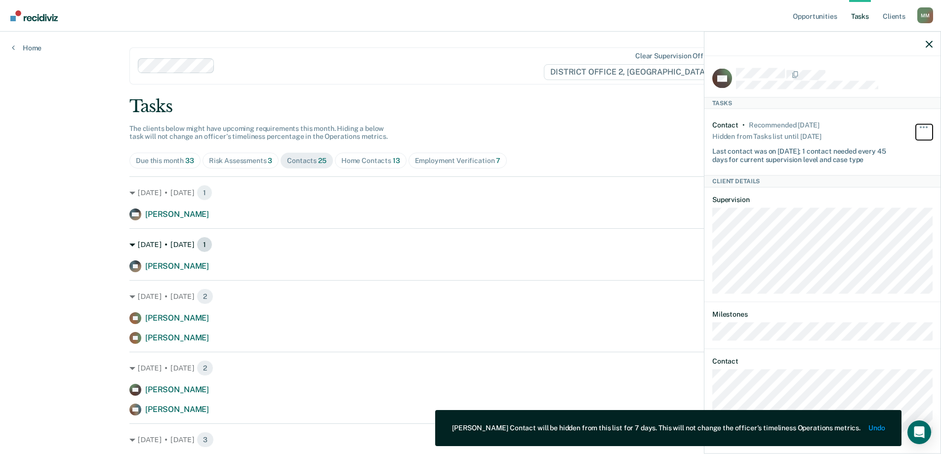 This screenshot has width=941, height=454. I want to click on div: Contacts, so click(307, 161).